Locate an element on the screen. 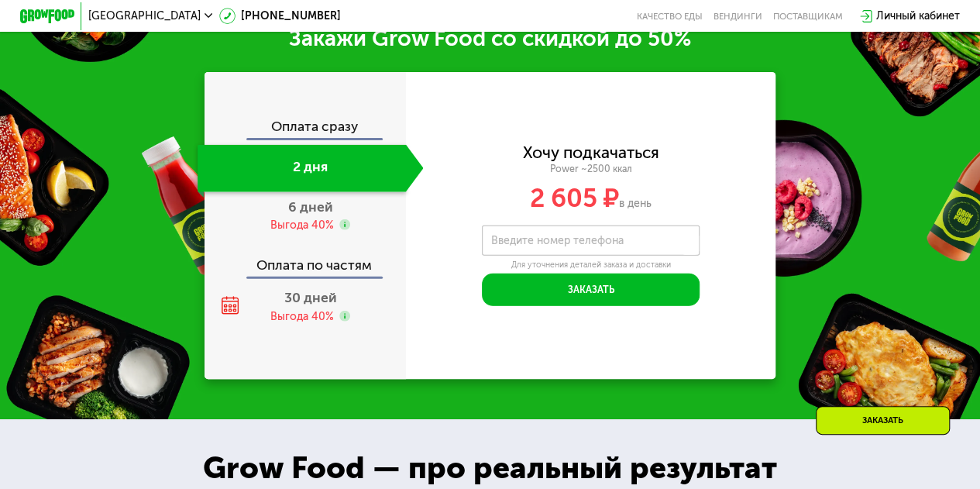 The height and width of the screenshot is (489, 980). div: Для уточнения деталей заказа и доставки is located at coordinates (590, 265).